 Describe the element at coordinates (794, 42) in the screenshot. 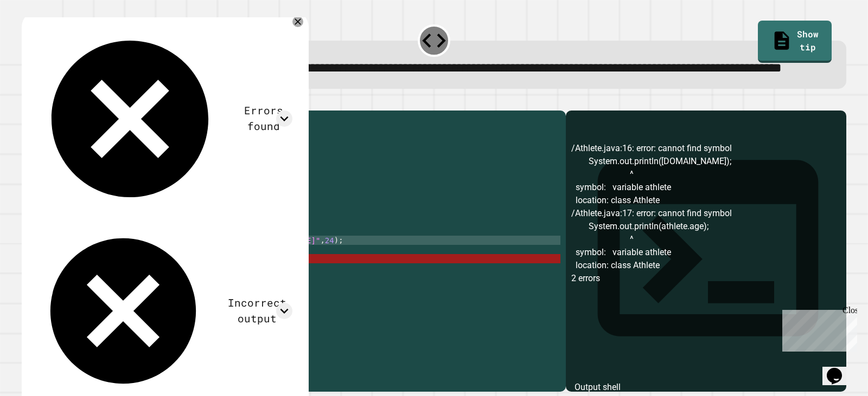

I see `a: Show tip` at that location.